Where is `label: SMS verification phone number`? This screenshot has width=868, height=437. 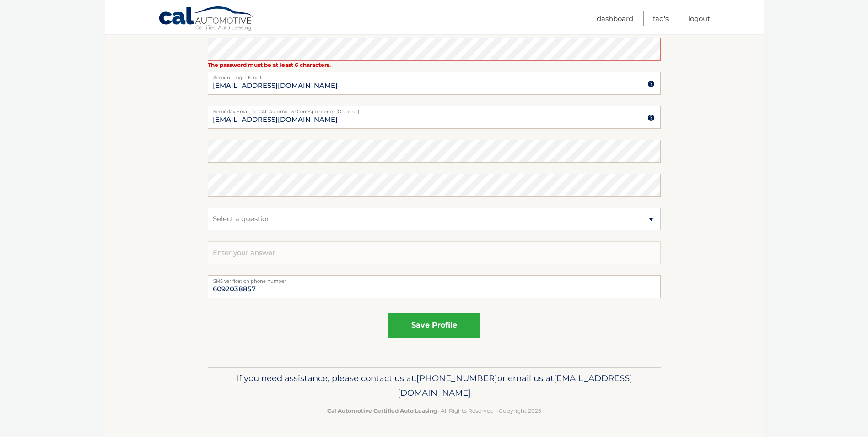 label: SMS verification phone number is located at coordinates (434, 279).